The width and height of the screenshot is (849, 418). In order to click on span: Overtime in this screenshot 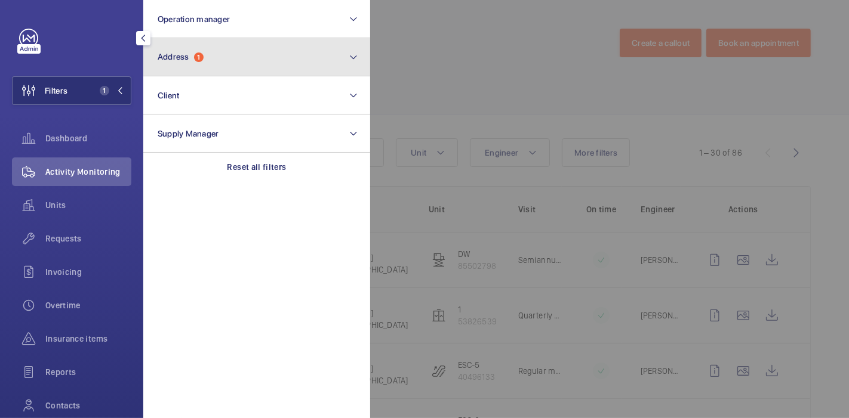, I will do `click(88, 306)`.